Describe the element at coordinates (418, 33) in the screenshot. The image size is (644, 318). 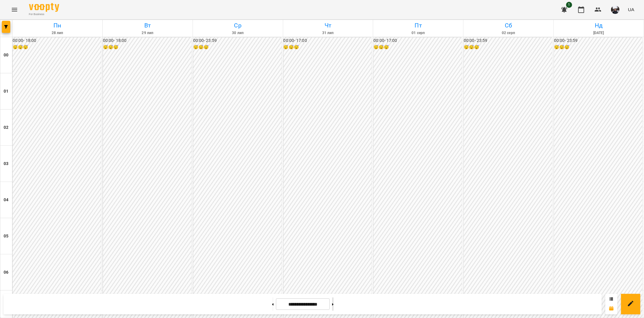
I see `h6: 01 серп` at that location.